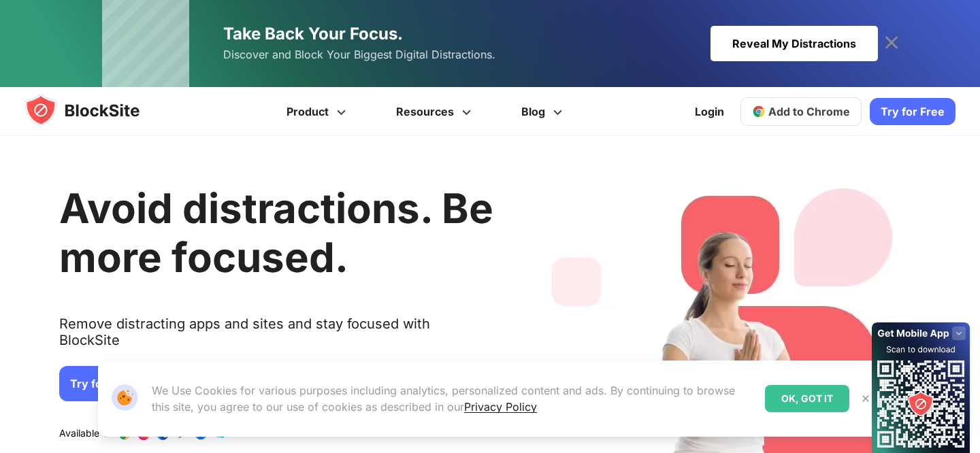  I want to click on span: Take Back Your Focus., so click(313, 34).